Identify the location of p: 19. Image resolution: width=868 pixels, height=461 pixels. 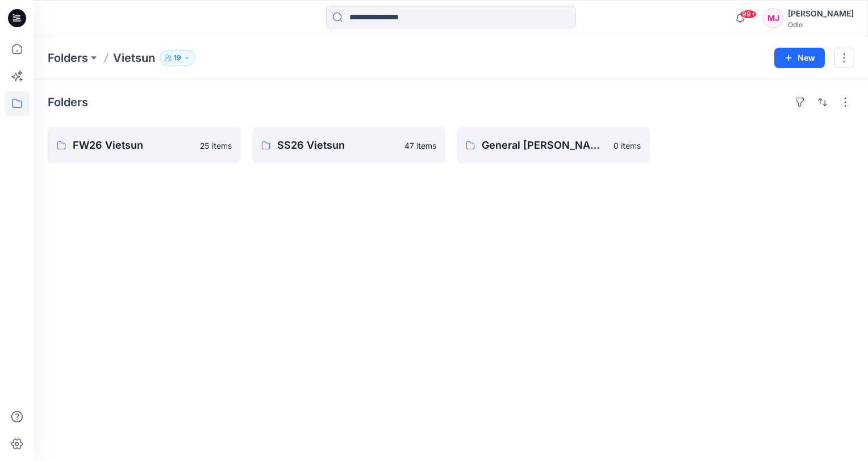
(177, 58).